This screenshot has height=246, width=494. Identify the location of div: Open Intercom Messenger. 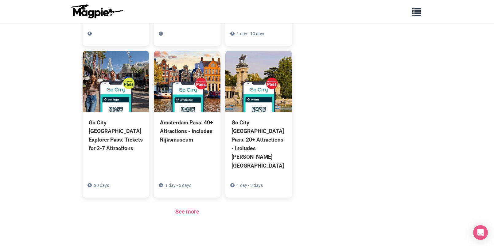
(480, 233).